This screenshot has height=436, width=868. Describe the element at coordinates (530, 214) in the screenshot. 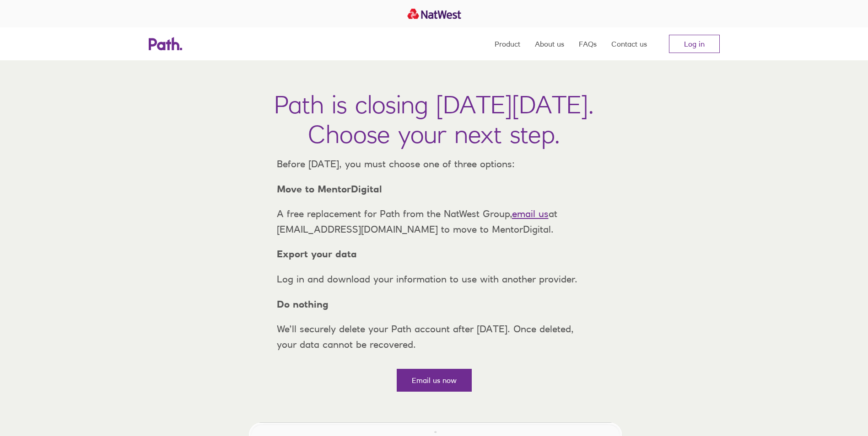

I see `a: email us` at that location.